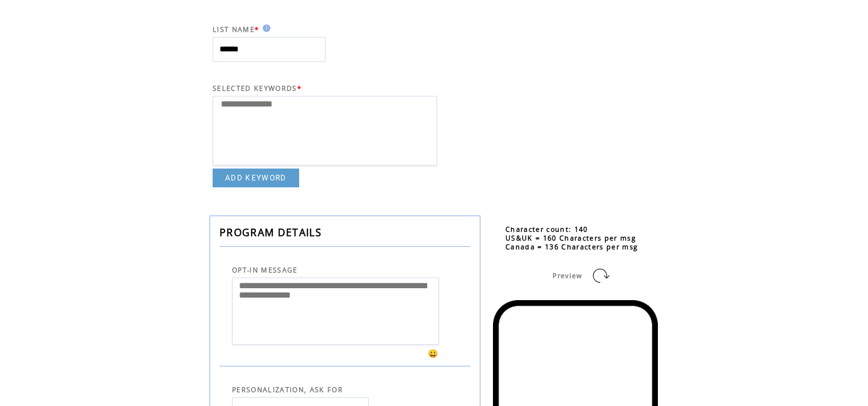 The image size is (868, 406). Describe the element at coordinates (256, 178) in the screenshot. I see `a: ADD KEYWORD` at that location.